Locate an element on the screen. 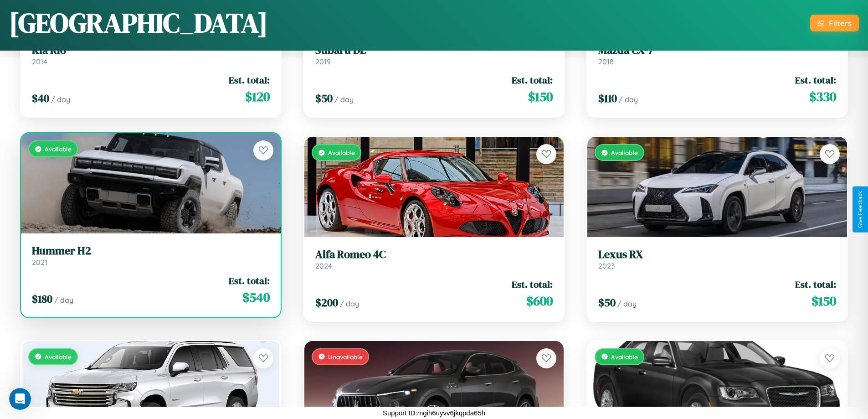 The height and width of the screenshot is (419, 868). h3: Lexus RX is located at coordinates (717, 255).